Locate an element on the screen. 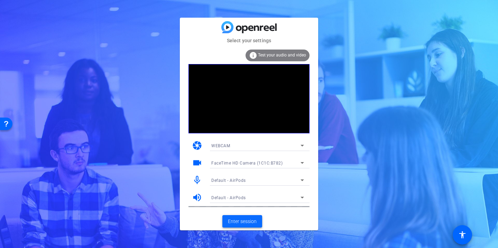 The height and width of the screenshot is (248, 498). mat-card-subtitle: Select your settings is located at coordinates (249, 41).